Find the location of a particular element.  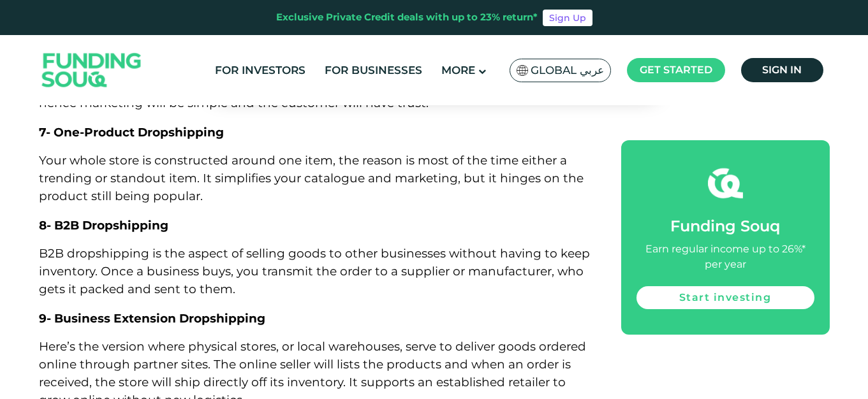

span: More is located at coordinates (458, 70).